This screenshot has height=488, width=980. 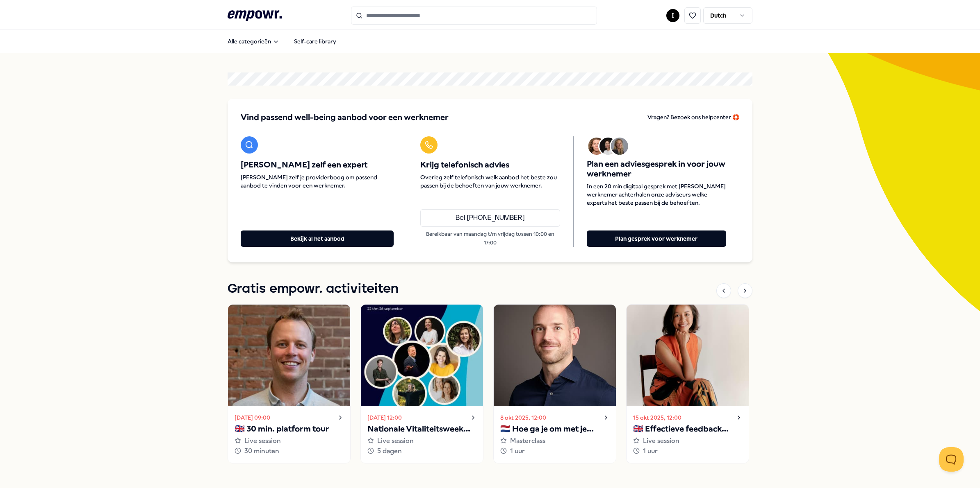 I want to click on h1: Gratis empowr. activiteiten, so click(x=313, y=289).